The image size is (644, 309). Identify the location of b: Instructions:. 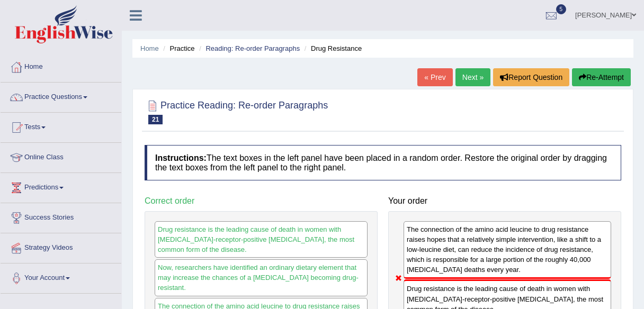
(180, 157).